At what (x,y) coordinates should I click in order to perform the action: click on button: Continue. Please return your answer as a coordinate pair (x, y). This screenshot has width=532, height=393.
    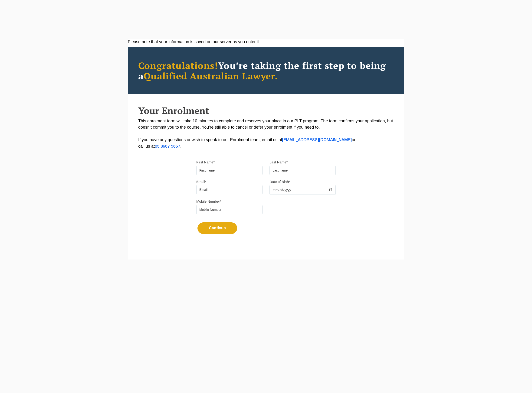
    Looking at the image, I should click on (217, 228).